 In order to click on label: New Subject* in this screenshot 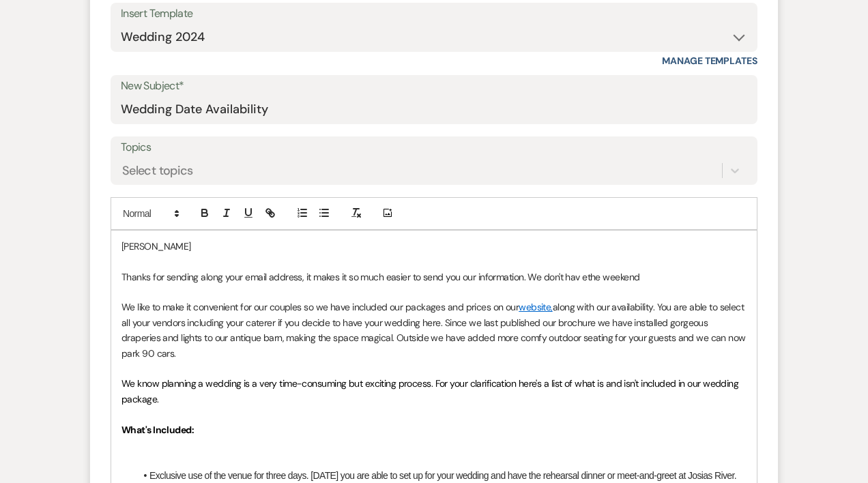, I will do `click(434, 86)`.